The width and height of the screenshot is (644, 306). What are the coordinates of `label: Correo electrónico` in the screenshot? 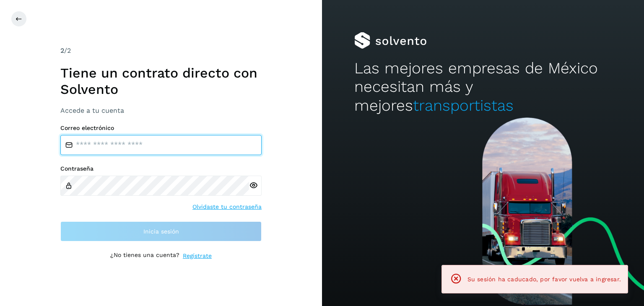 It's located at (161, 127).